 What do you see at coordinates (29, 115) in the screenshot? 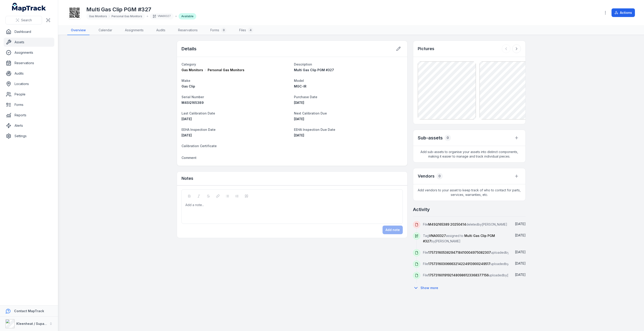
I see `a: Reports` at bounding box center [29, 115].